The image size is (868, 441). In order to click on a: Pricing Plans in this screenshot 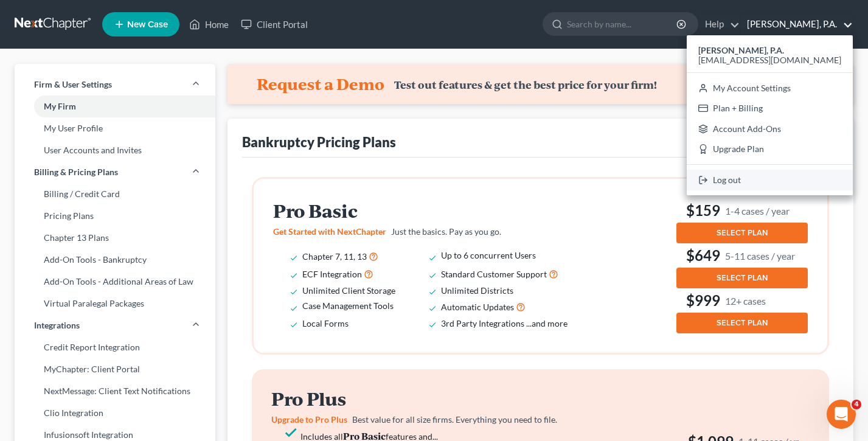, I will do `click(115, 216)`.